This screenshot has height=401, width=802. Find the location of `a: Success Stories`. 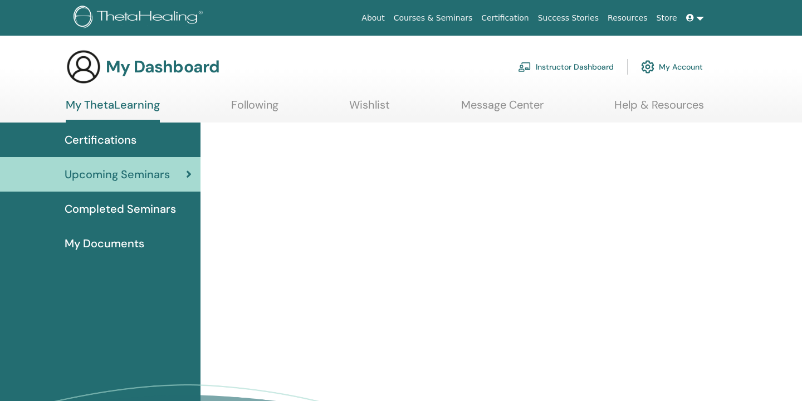

a: Success Stories is located at coordinates (568, 18).